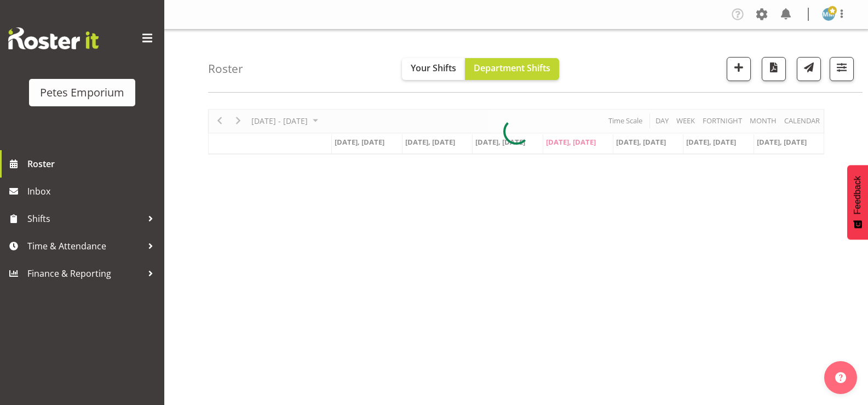 The width and height of the screenshot is (868, 405). I want to click on button: Download a PDF of the roster according to the set date range., so click(774, 69).